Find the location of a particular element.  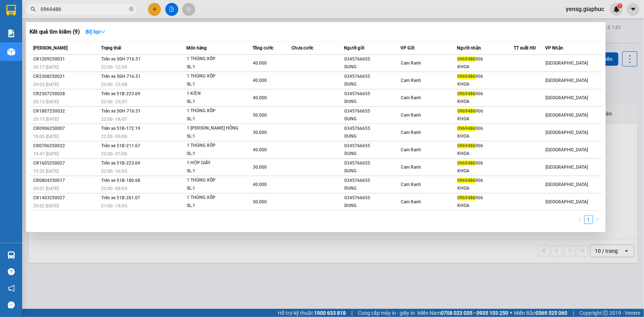

span: VP Nhận is located at coordinates (554, 48).